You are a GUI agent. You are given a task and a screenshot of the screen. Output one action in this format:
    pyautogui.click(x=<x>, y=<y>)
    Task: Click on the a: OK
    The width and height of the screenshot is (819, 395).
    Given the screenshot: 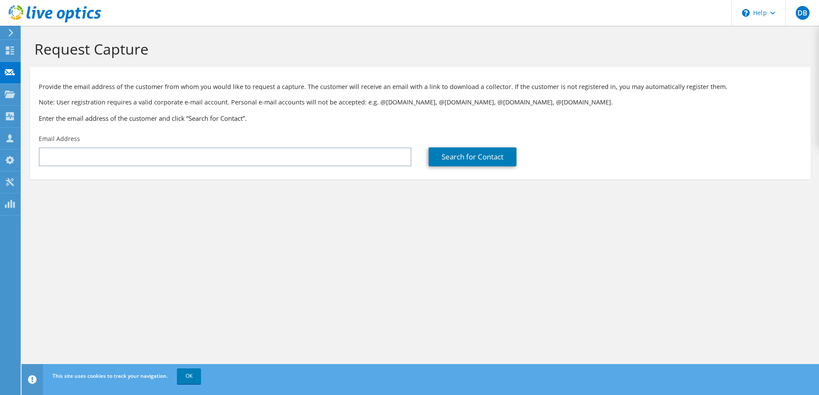 What is the action you would take?
    pyautogui.click(x=189, y=376)
    